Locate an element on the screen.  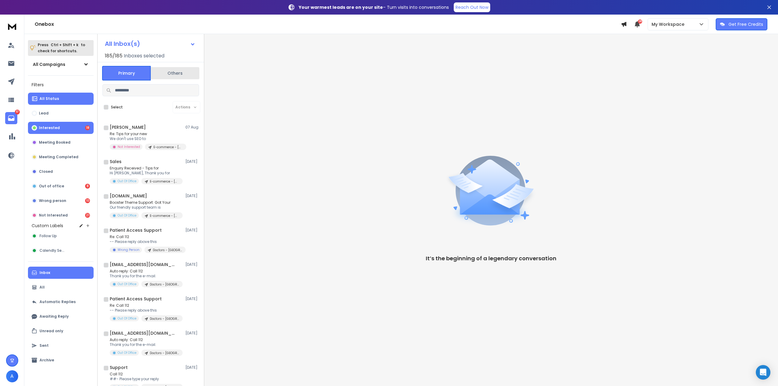
p: Reach Out Now is located at coordinates (472, 7).